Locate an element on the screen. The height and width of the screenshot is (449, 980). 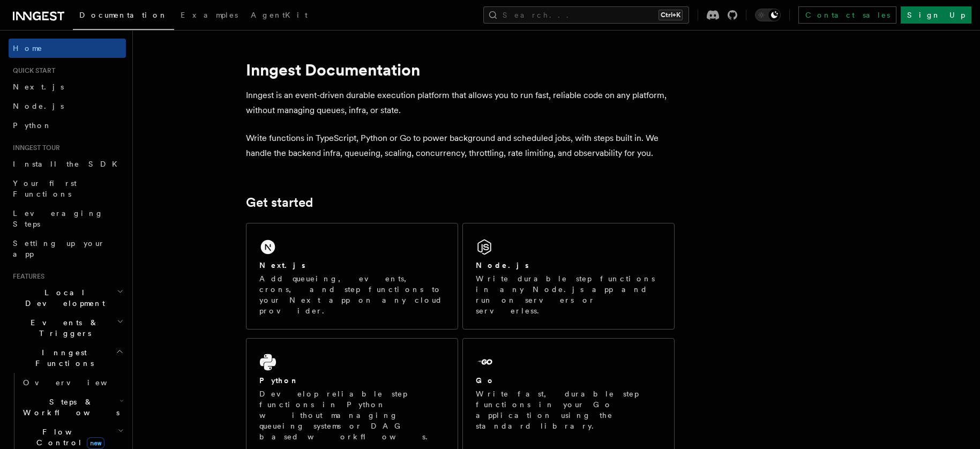
a: Documentation is located at coordinates (123, 17).